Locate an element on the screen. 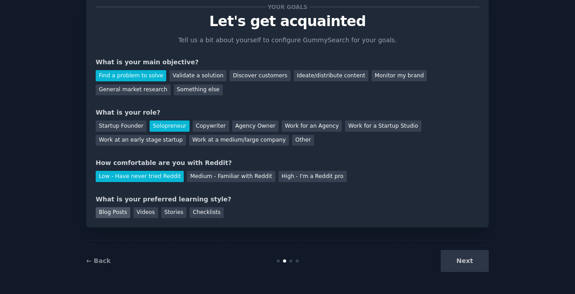  a: ← Back is located at coordinates (98, 261).